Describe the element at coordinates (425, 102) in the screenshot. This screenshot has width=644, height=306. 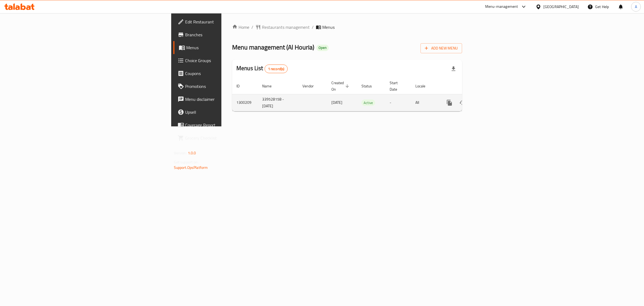
I see `td: All` at that location.